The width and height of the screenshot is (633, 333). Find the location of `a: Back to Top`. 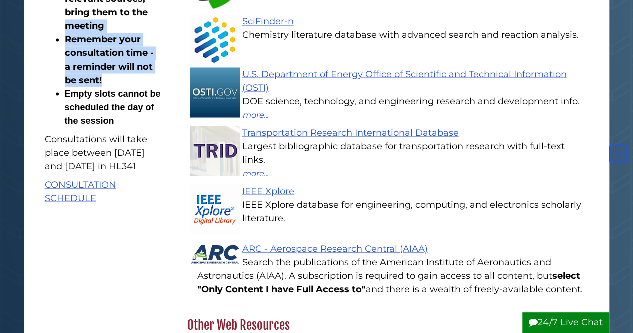

a: Back to Top is located at coordinates (619, 154).